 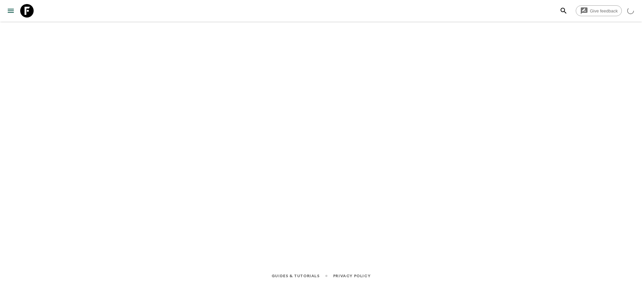 I want to click on a: Guides & Tutorials, so click(x=296, y=276).